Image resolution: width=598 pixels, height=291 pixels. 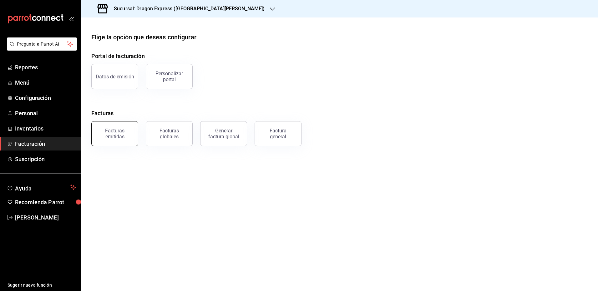 What do you see at coordinates (41, 48) in the screenshot?
I see `a: Pregunta a Parrot AI` at bounding box center [41, 48].